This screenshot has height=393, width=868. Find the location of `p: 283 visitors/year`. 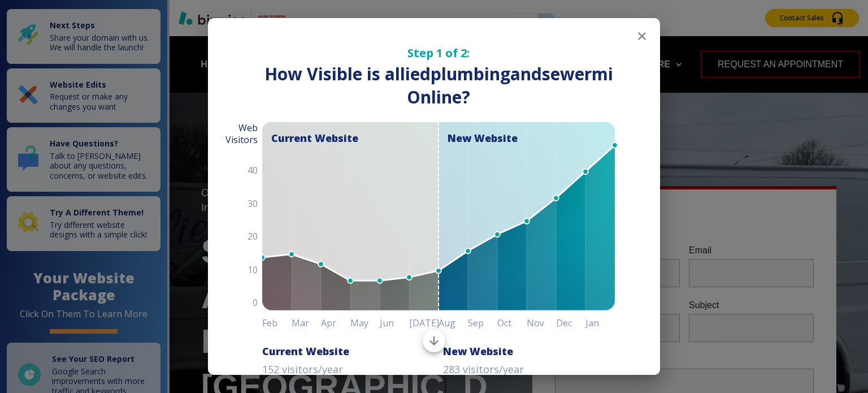

p: 283 visitors/year is located at coordinates (483, 370).